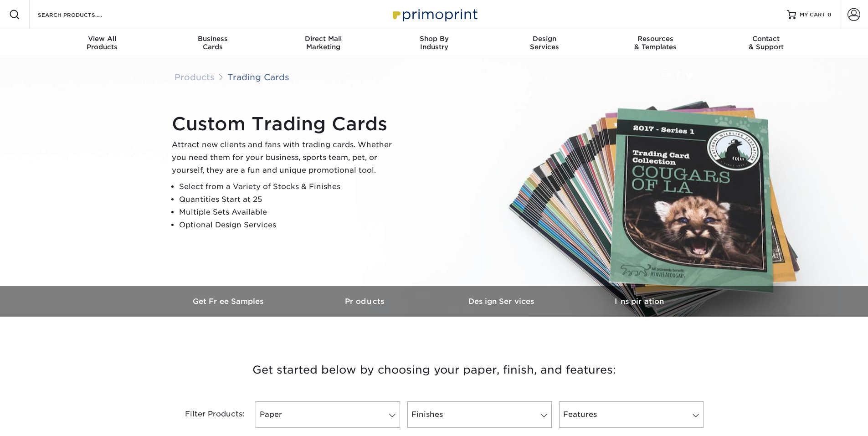 Image resolution: width=868 pixels, height=436 pixels. What do you see at coordinates (82, 14) in the screenshot?
I see `input: SEARCH PRODUCTS.....` at bounding box center [82, 14].